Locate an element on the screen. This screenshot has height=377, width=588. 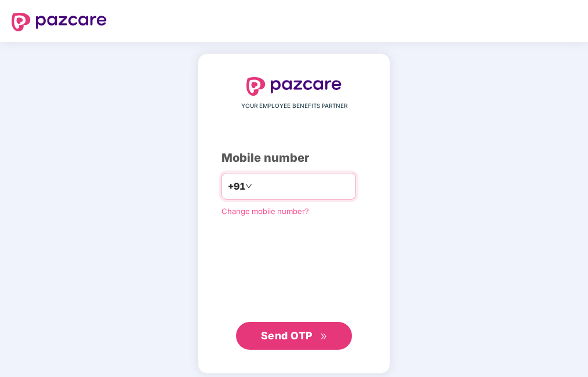
span: +91 is located at coordinates (237, 186).